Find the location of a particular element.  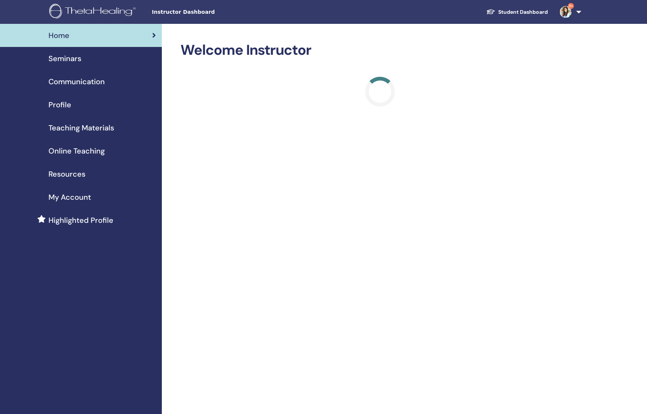

span: Online Teaching is located at coordinates (76, 151).